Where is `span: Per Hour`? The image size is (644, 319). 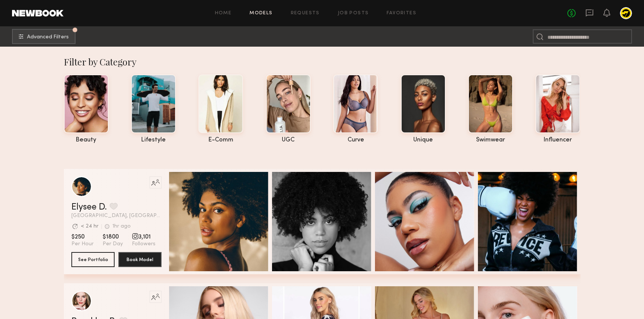 span: Per Hour is located at coordinates (82, 244).